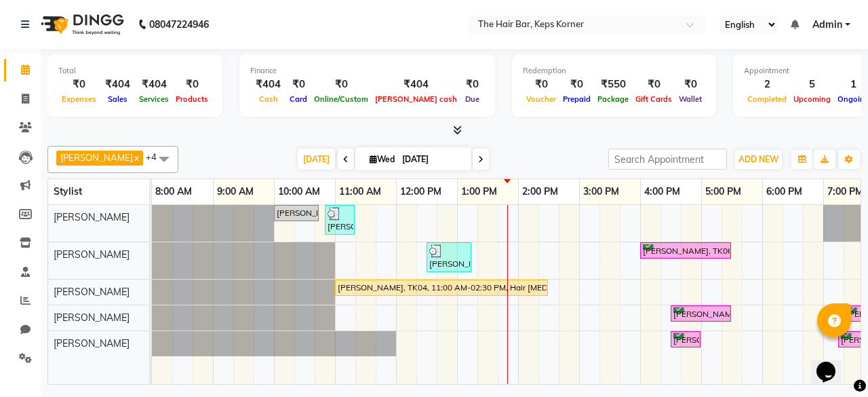 The width and height of the screenshot is (868, 397). Describe the element at coordinates (758, 159) in the screenshot. I see `button: ADD NEW` at that location.